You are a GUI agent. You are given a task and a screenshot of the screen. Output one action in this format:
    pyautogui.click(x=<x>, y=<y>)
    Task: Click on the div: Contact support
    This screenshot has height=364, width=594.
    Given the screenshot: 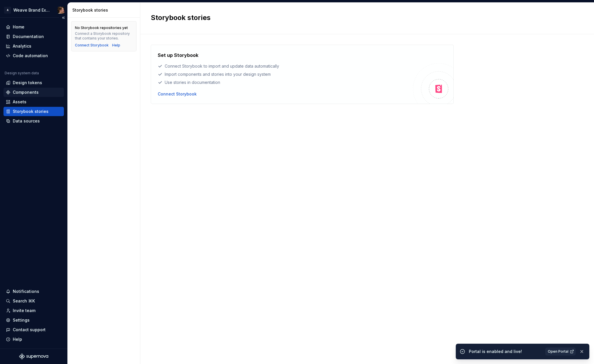 What is the action you would take?
    pyautogui.click(x=29, y=330)
    